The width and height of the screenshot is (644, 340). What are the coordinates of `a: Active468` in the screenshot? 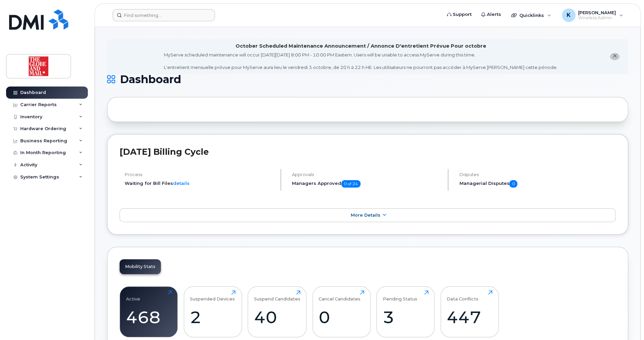 It's located at (149, 312).